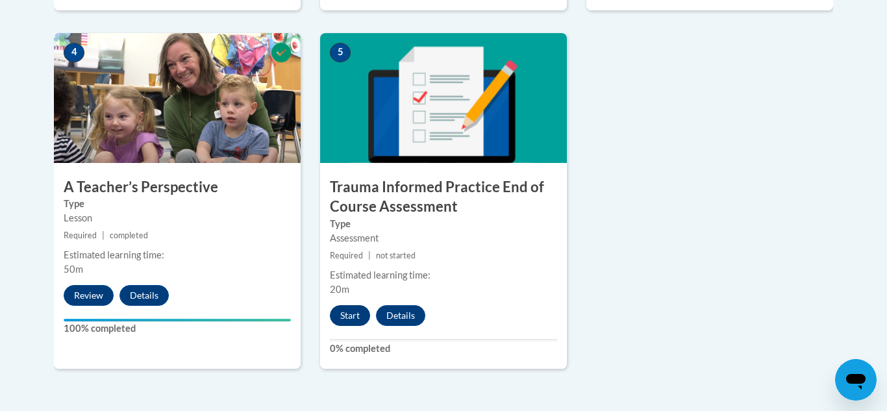 The height and width of the screenshot is (411, 887). I want to click on button: Start, so click(350, 316).